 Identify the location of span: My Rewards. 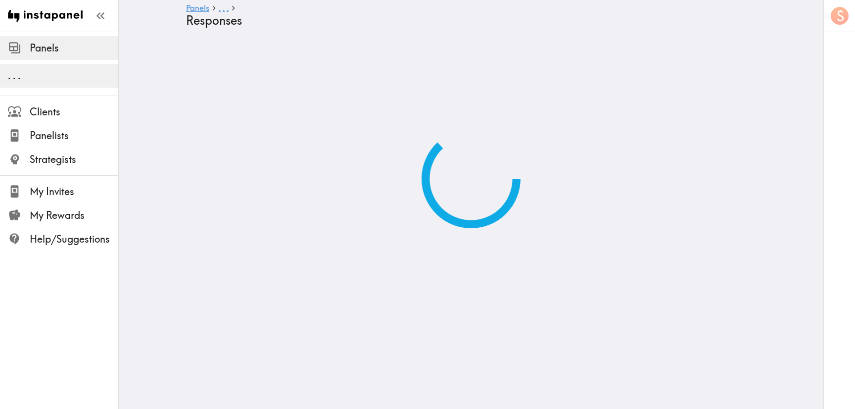
(74, 215).